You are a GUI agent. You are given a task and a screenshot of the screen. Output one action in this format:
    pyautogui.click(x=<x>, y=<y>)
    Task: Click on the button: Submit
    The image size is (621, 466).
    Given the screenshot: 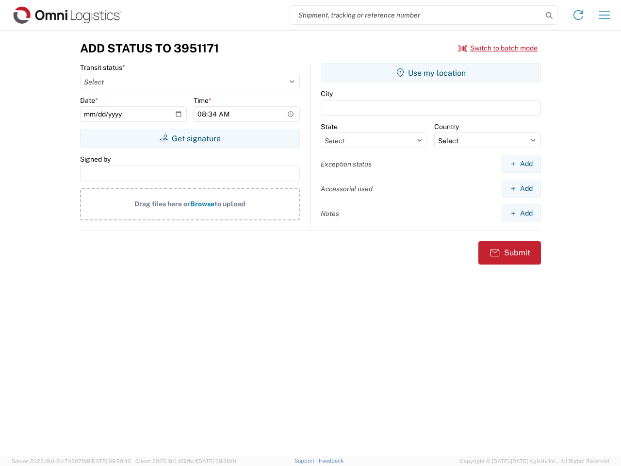 What is the action you would take?
    pyautogui.click(x=509, y=253)
    